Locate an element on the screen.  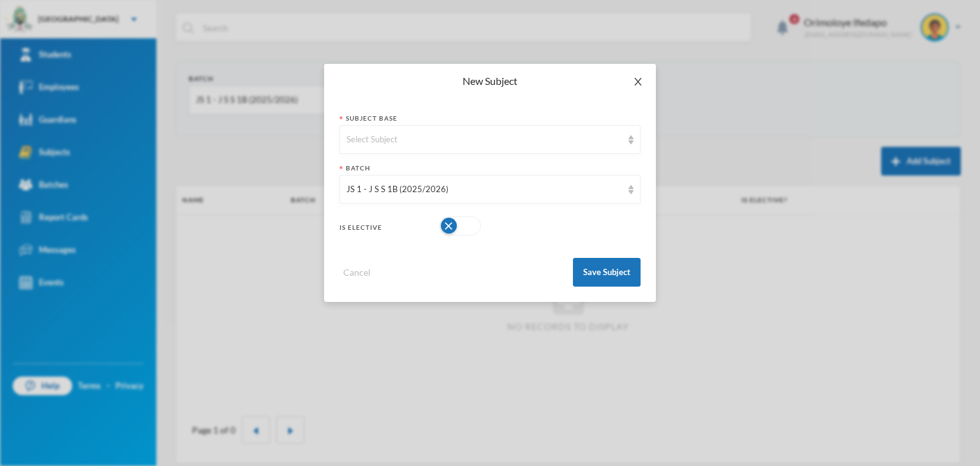
button: Close is located at coordinates (638, 82).